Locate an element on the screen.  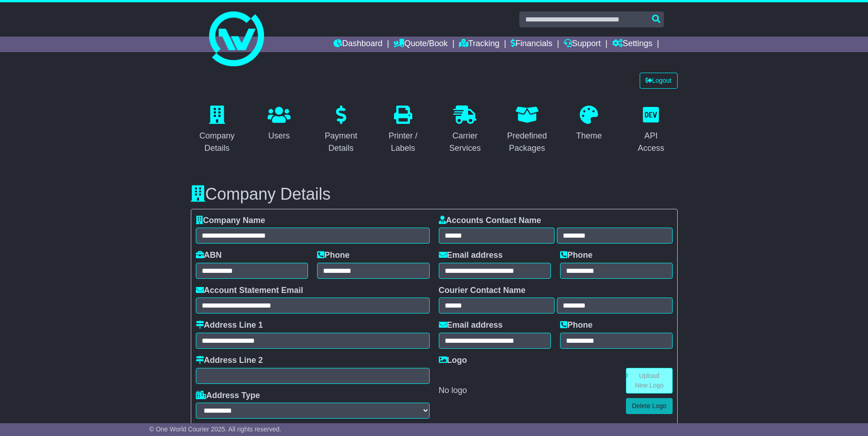
a: Carrier Services is located at coordinates (465, 130).